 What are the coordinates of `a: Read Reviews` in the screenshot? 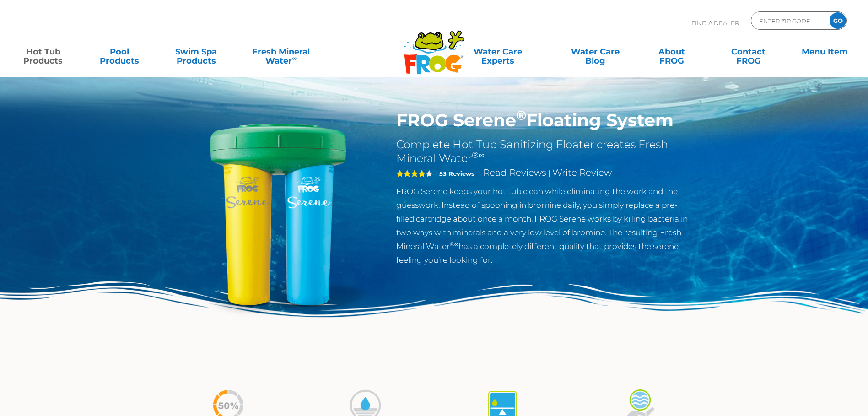 It's located at (515, 173).